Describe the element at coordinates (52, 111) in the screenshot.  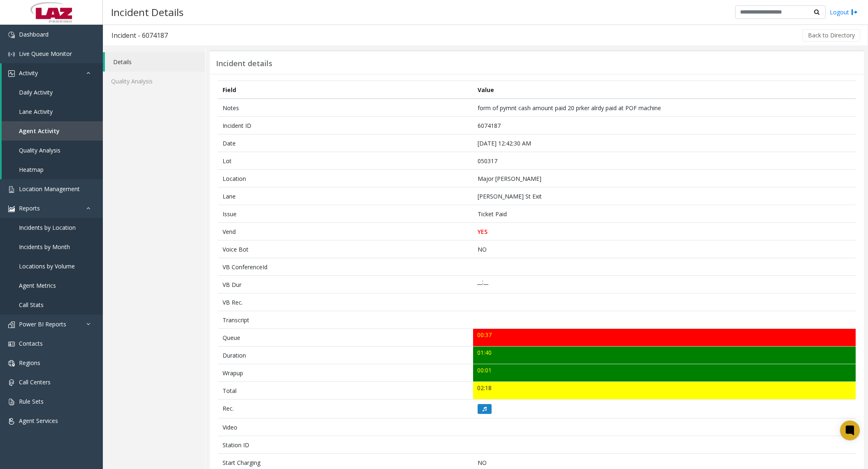
I see `a: Lane Activity` at that location.